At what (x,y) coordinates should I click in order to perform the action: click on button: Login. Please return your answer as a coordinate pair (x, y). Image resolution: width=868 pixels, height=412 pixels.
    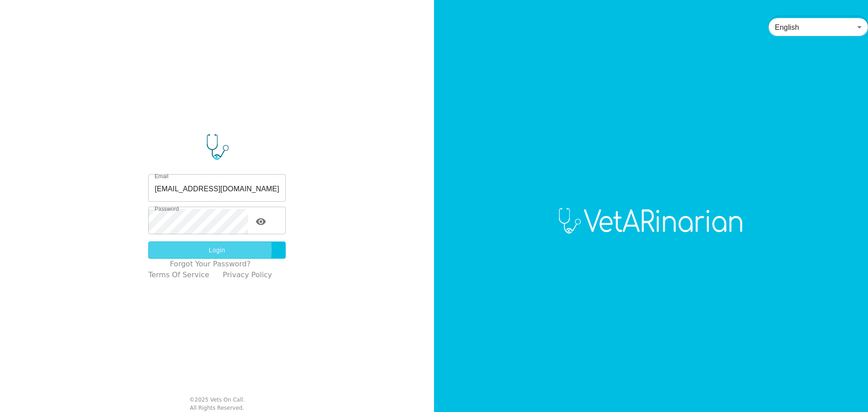
    Looking at the image, I should click on (217, 250).